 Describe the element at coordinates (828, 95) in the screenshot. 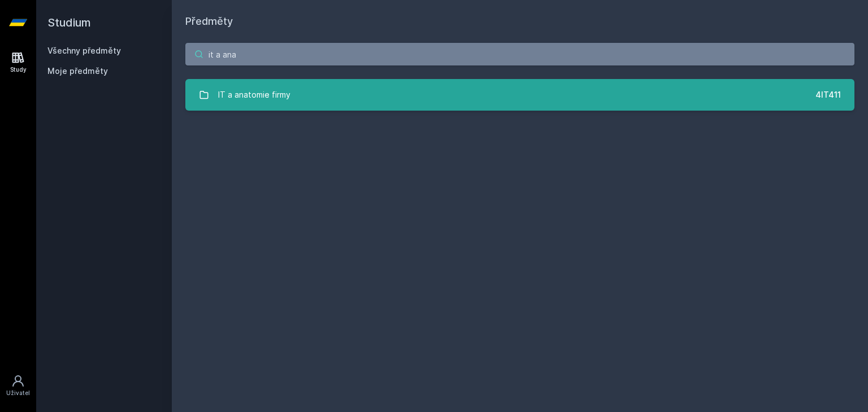

I see `div: 4IT411` at that location.